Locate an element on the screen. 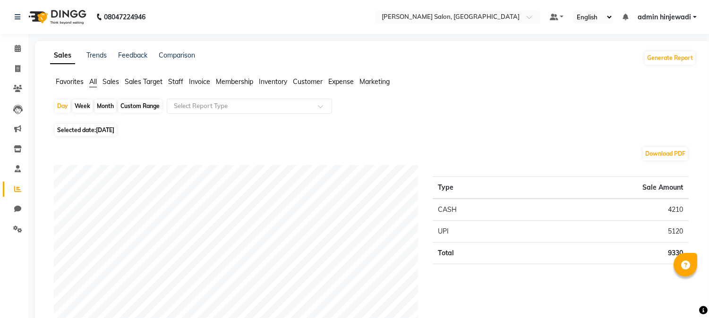 The width and height of the screenshot is (709, 318). td: 4210 is located at coordinates (607, 210).